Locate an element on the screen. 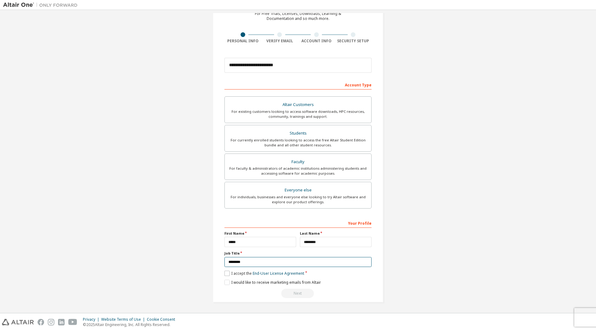  label: I accept the is located at coordinates (264, 273).